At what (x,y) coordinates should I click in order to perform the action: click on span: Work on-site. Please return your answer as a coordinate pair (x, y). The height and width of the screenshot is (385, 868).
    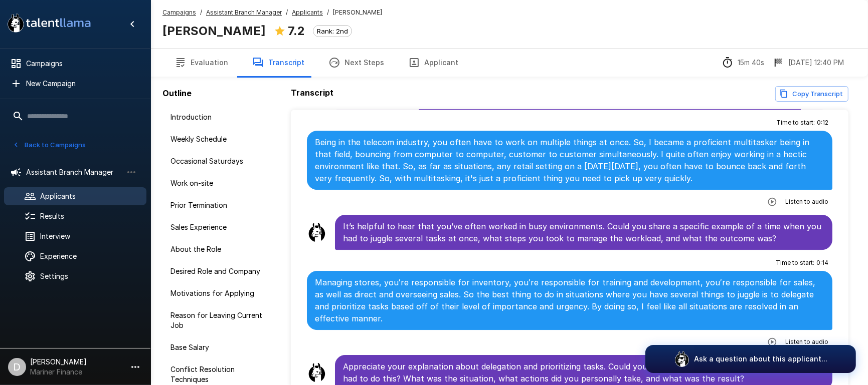
    Looking at the image, I should click on (220, 183).